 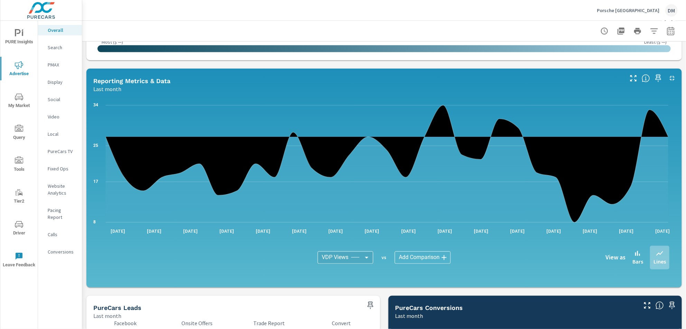 I want to click on p: Facebook, so click(x=125, y=323).